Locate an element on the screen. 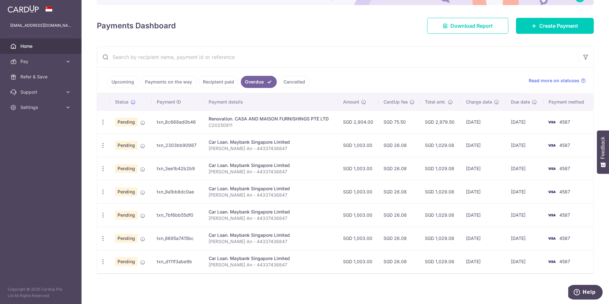 The width and height of the screenshot is (609, 304). a: Overdue is located at coordinates (259, 82).